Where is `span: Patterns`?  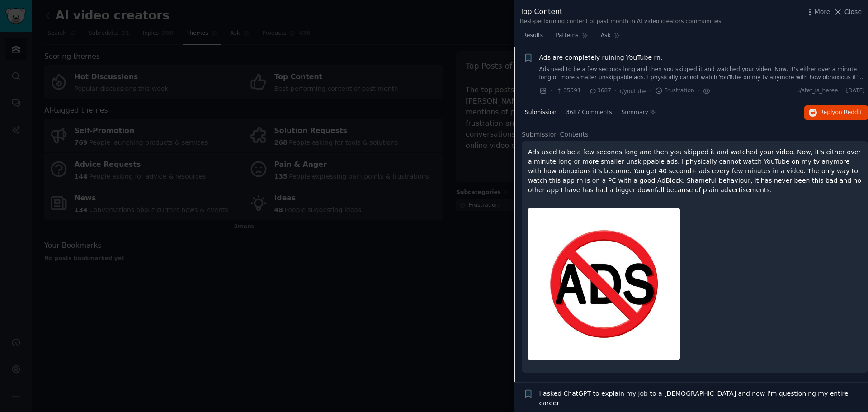
span: Patterns is located at coordinates (567, 35).